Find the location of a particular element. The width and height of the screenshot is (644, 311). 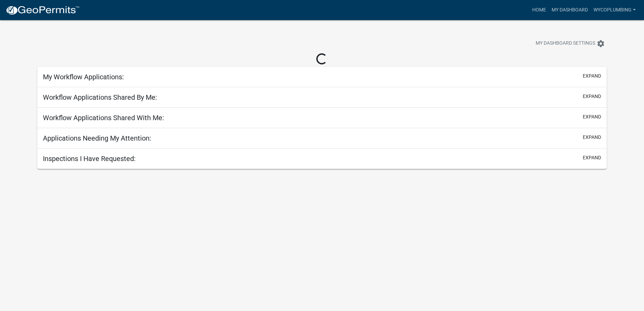

a: Home is located at coordinates (539, 10).